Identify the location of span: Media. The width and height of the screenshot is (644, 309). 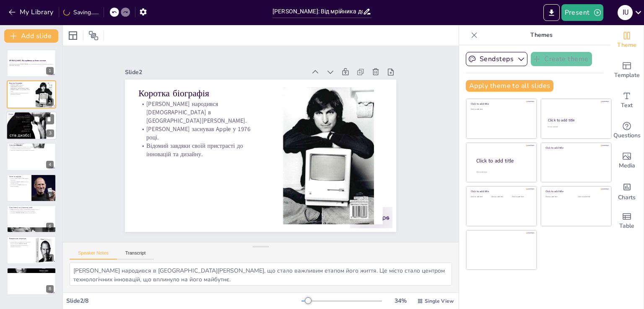
(627, 166).